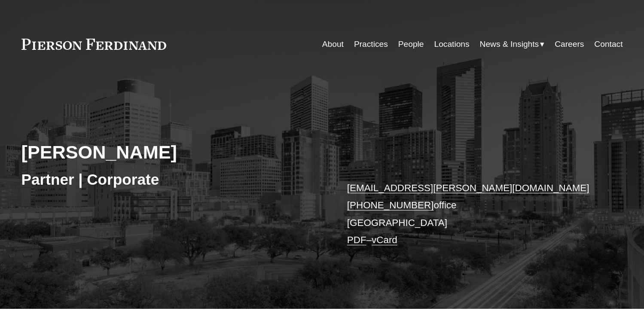 The image size is (644, 311). Describe the element at coordinates (357, 239) in the screenshot. I see `a: PDF` at that location.